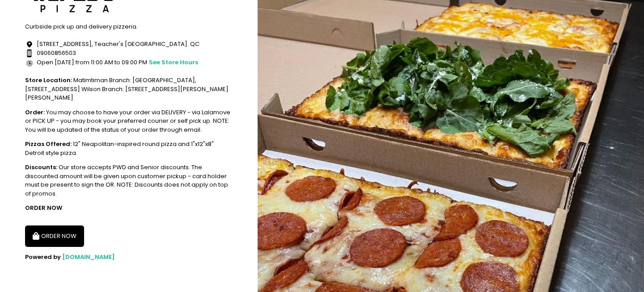 This screenshot has height=292, width=644. What do you see at coordinates (129, 180) in the screenshot?
I see `div: Our store accepts PWD and Senior discounts. The discounted amount will be given upon customer pic...` at bounding box center [129, 180].